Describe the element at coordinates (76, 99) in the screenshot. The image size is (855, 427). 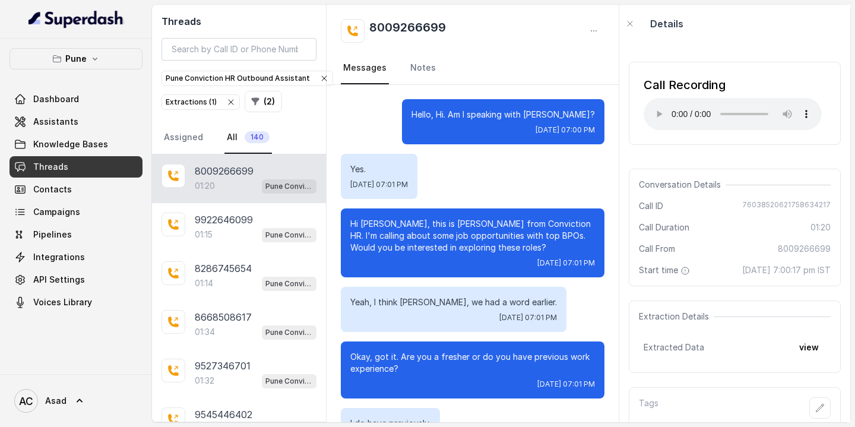
I see `a: Dashboard` at that location.